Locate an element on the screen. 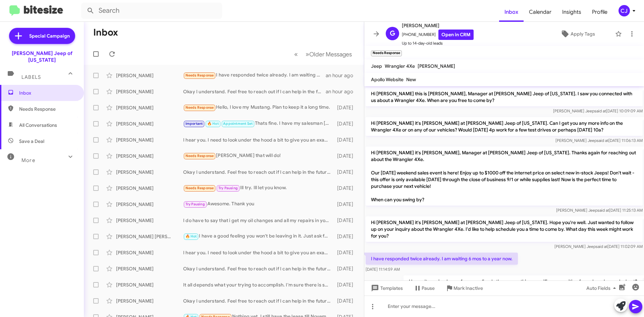  button: Templates is located at coordinates (386, 288).